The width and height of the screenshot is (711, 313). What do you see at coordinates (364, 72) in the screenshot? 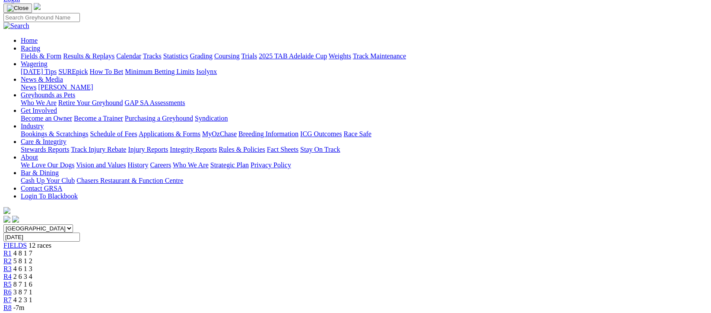
I see `div: Wagering` at bounding box center [364, 72].